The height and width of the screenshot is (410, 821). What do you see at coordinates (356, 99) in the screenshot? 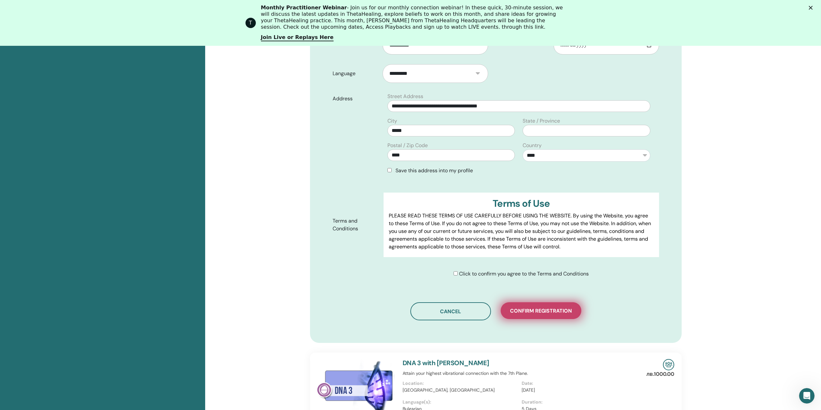
I see `label: Address` at bounding box center [356, 99].